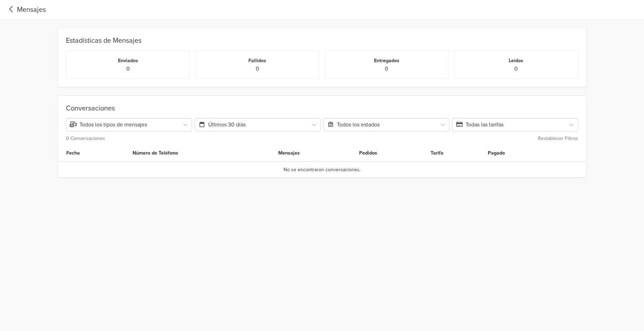 The width and height of the screenshot is (644, 331). Describe the element at coordinates (314, 153) in the screenshot. I see `th: Mensajes` at that location.